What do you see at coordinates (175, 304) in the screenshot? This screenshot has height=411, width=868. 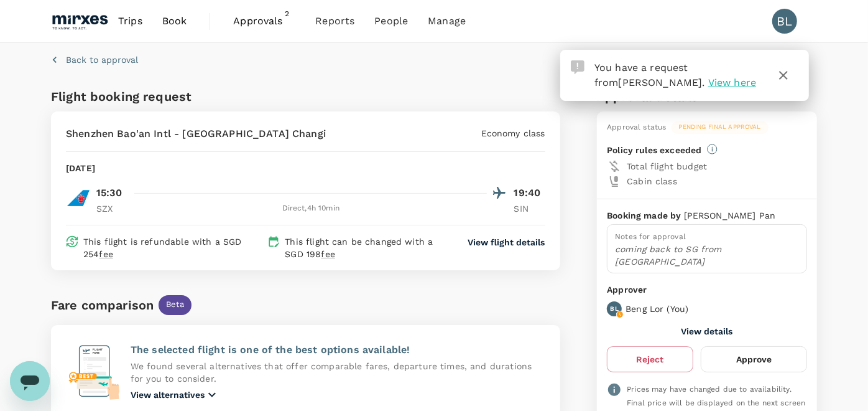 I see `span: Beta` at bounding box center [175, 304].